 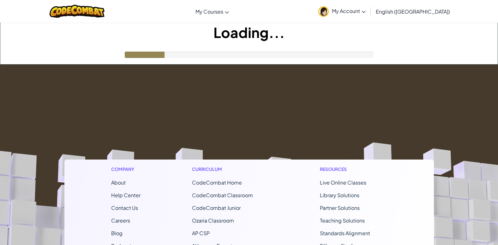 I want to click on h1: Curriculum, so click(x=230, y=169).